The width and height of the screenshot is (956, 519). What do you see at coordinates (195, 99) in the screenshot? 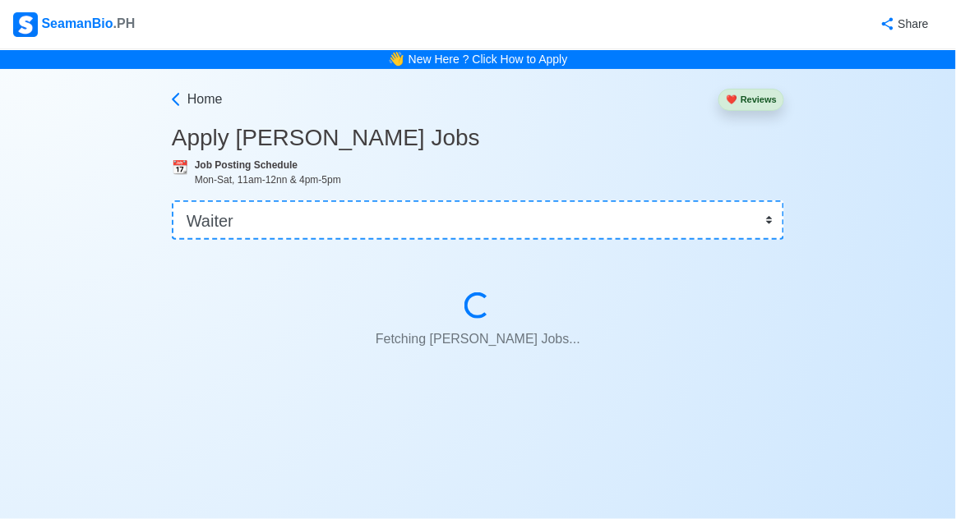
I see `a: Home` at bounding box center [195, 99].